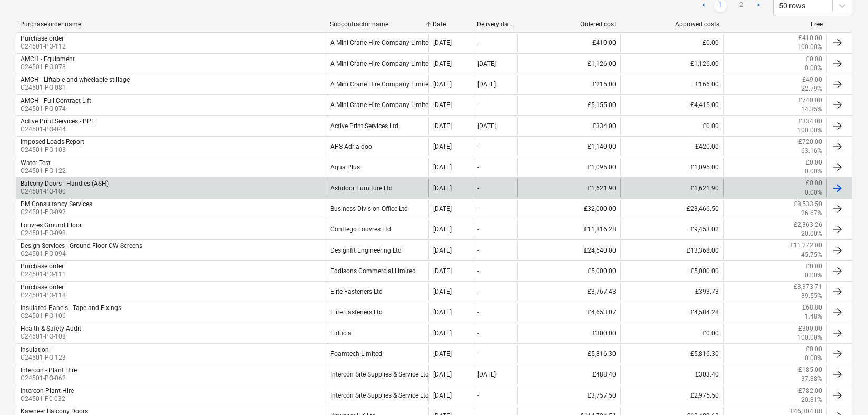 This screenshot has height=415, width=868. Describe the element at coordinates (569, 292) in the screenshot. I see `div: £3,767.43` at that location.